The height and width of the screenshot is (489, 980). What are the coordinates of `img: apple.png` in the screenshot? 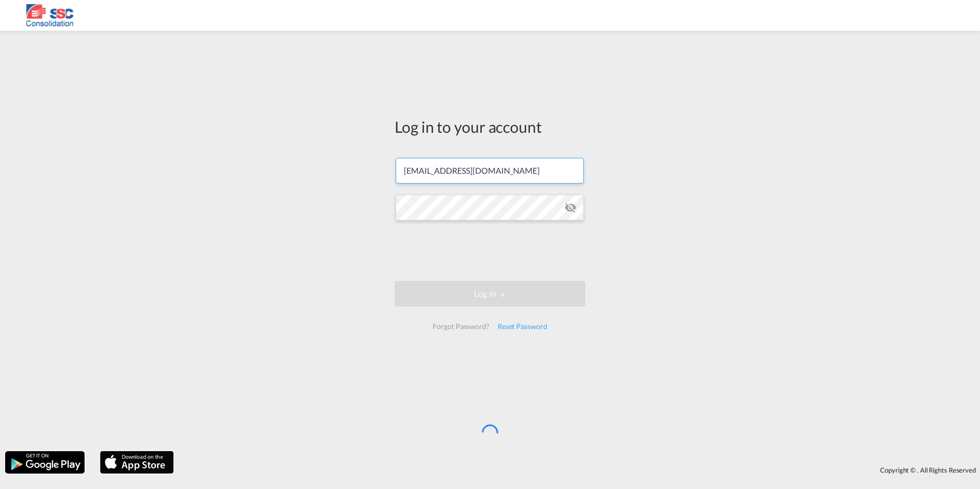 It's located at (137, 462).